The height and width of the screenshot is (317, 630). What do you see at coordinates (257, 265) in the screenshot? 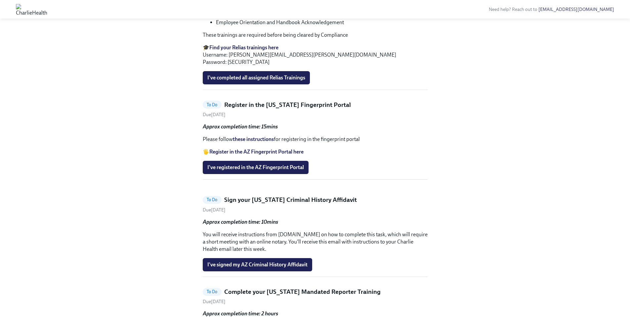
I see `button: I've signed my AZ Criminal History Affidavit` at bounding box center [257, 265].